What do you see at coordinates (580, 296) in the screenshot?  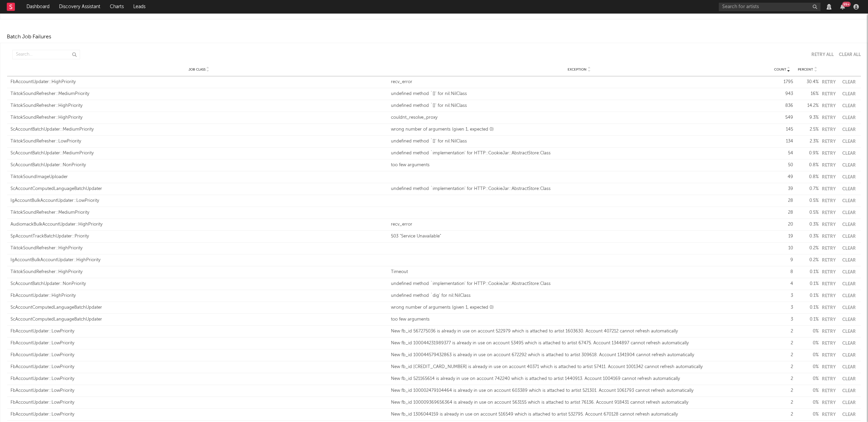 I see `div: undefined method `dig' for nil:NilClass` at bounding box center [580, 296].